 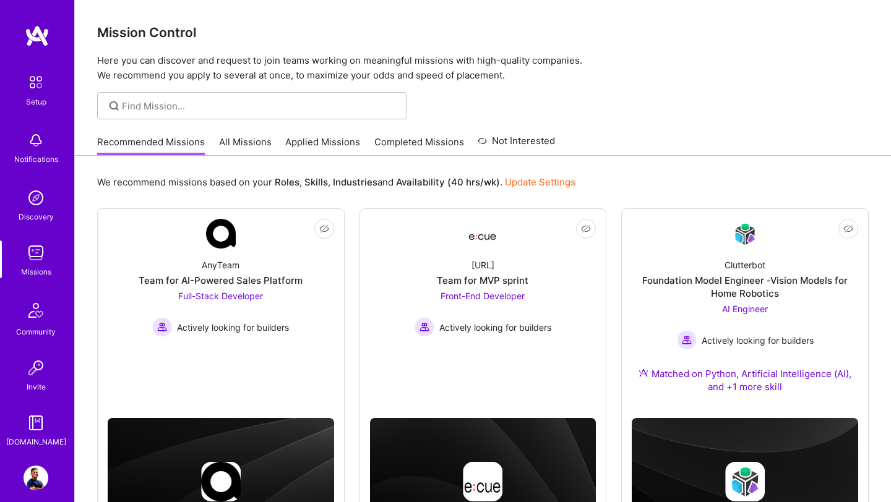 I want to click on b: Roles, so click(x=287, y=182).